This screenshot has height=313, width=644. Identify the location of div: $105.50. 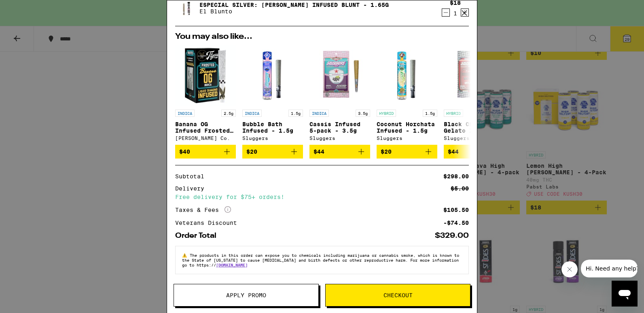
(456, 210).